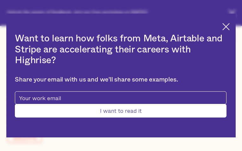 The width and height of the screenshot is (242, 151). Describe the element at coordinates (121, 80) in the screenshot. I see `div: Share your email with us and we'll share some examples.` at that location.